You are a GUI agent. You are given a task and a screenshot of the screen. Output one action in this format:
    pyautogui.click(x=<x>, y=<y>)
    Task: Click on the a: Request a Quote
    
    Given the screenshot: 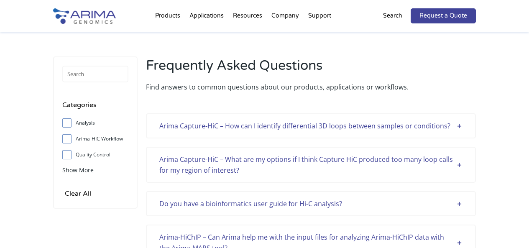 What is the action you would take?
    pyautogui.click(x=443, y=16)
    